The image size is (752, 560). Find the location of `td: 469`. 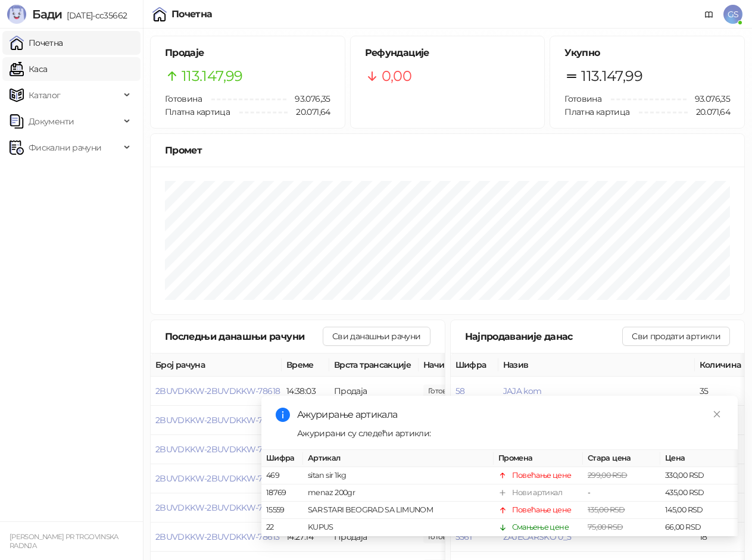

td: 469 is located at coordinates (282, 476).